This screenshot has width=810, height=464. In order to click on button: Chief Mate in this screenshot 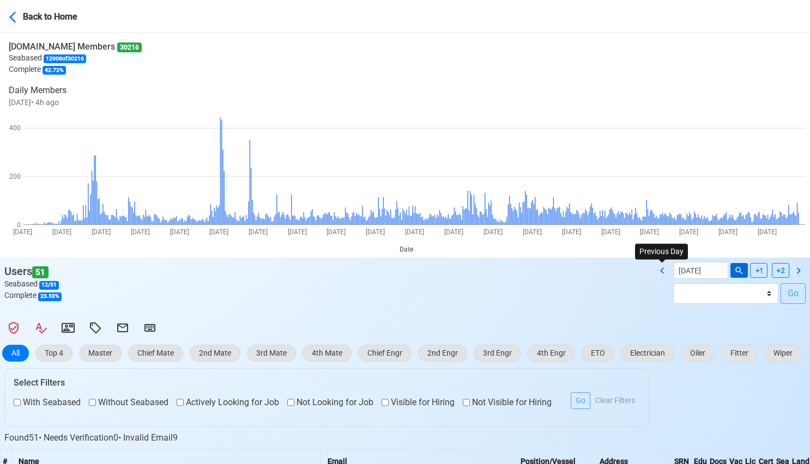, I will do `click(155, 353)`.